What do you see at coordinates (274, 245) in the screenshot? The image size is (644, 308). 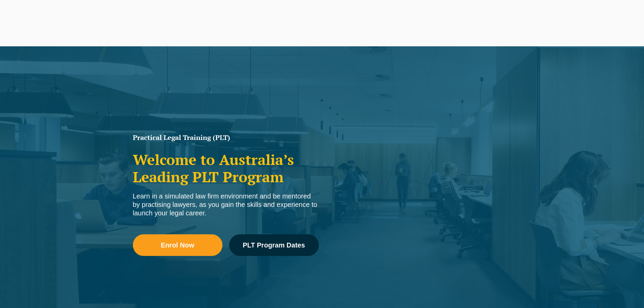 I see `span: PLT Program Dates` at bounding box center [274, 245].